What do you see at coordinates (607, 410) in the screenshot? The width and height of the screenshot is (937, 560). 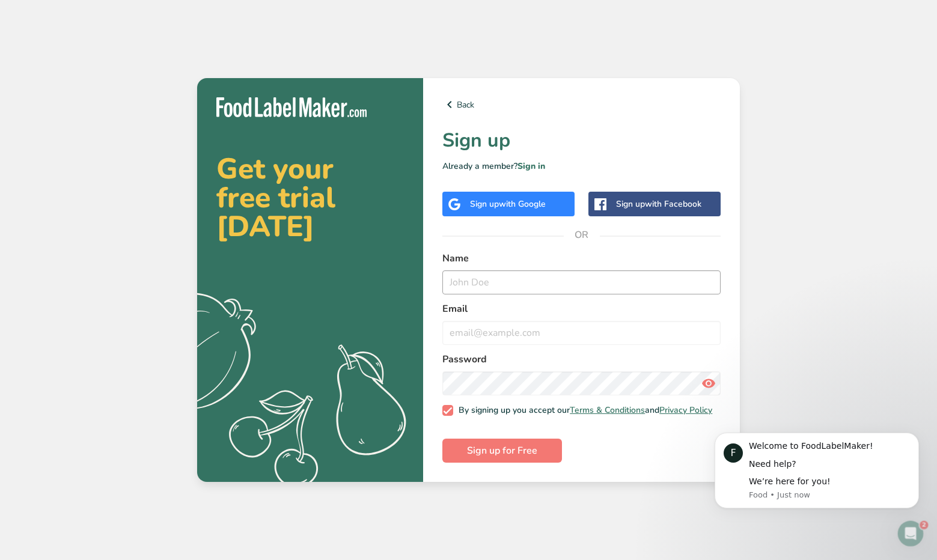 I see `a: Terms & Conditions` at bounding box center [607, 410].